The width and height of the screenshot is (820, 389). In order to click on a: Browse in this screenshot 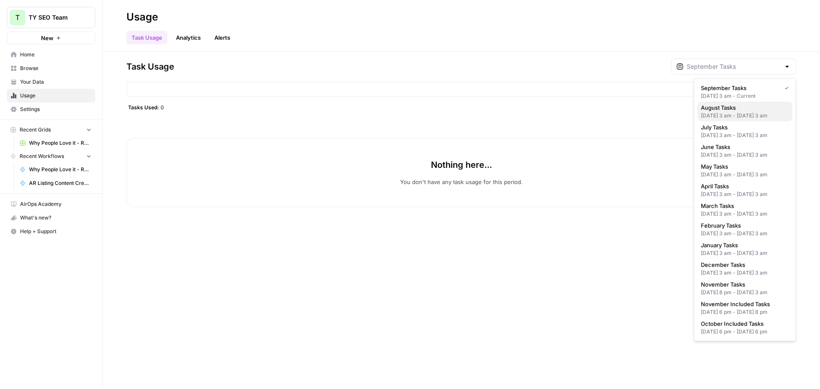, I will do `click(51, 68)`.